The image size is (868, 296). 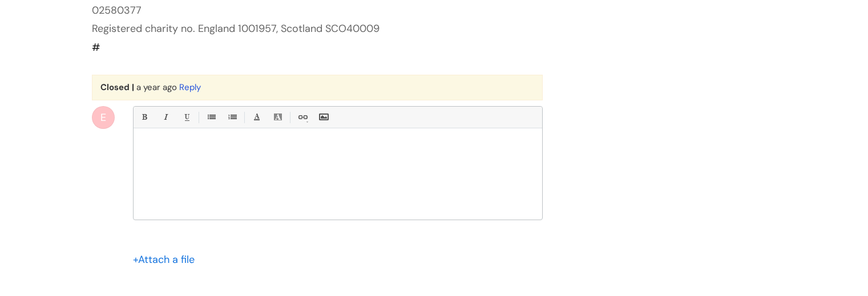 What do you see at coordinates (211, 117) in the screenshot?
I see `a: • Unordered List (Ctrl-Shift-7)` at bounding box center [211, 117].